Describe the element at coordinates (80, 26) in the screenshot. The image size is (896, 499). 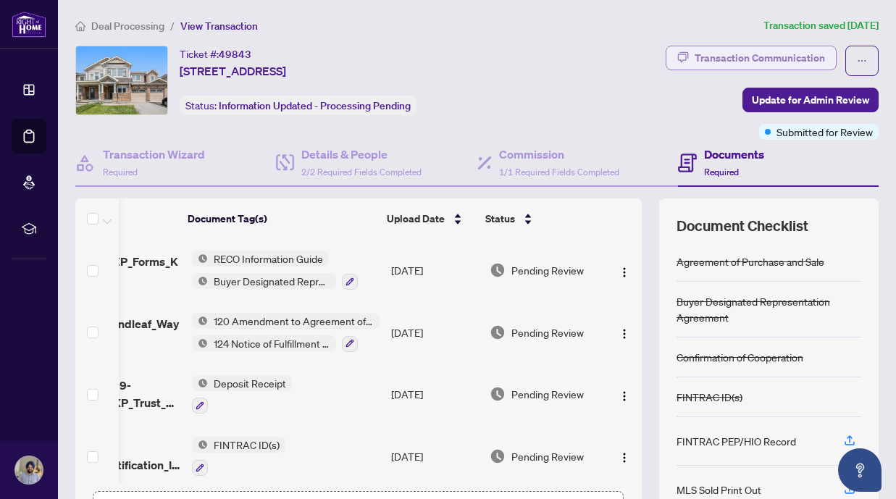
I see `span: home` at that location.